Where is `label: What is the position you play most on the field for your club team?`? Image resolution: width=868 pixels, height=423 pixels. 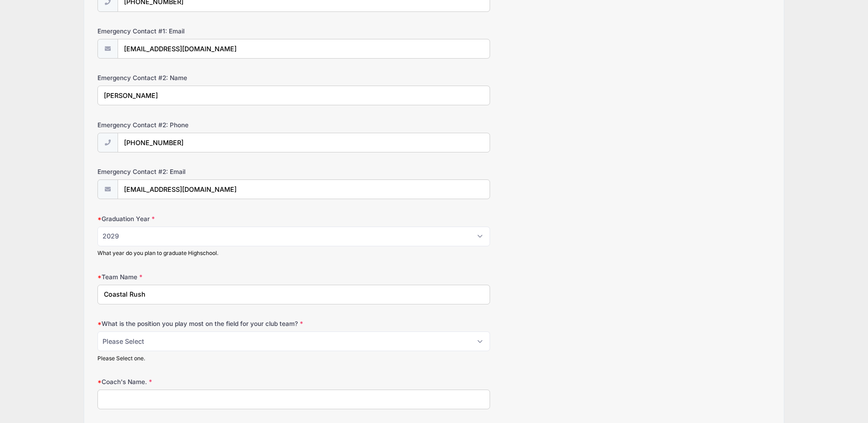
label: What is the position you play most on the field for your club team? is located at coordinates (210, 324).